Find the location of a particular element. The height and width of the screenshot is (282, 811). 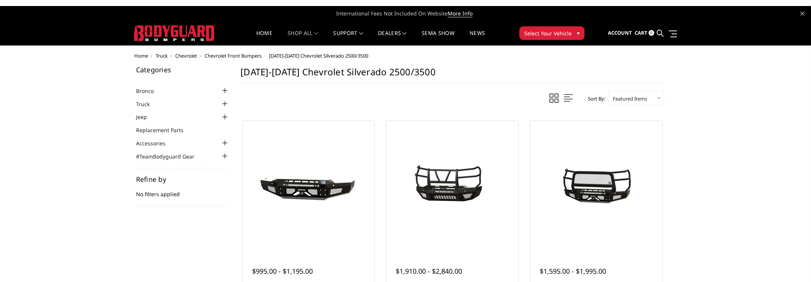

a: Account is located at coordinates (620, 33).